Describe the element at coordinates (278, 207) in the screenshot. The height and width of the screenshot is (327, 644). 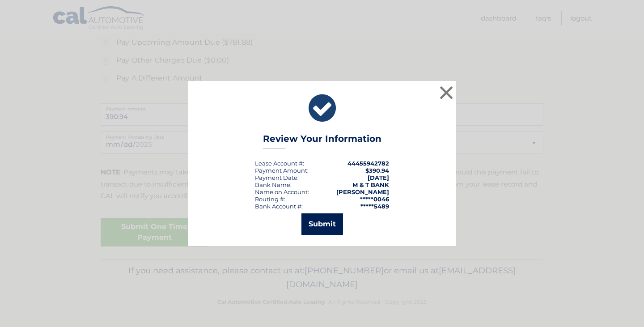
I see `div: Bank Account #:` at that location.